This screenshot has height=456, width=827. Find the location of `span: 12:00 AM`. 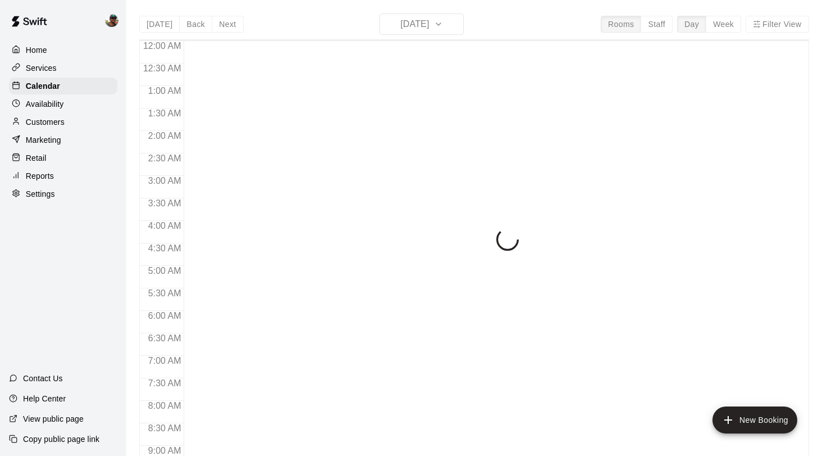

span: 12:00 AM is located at coordinates (162, 45).